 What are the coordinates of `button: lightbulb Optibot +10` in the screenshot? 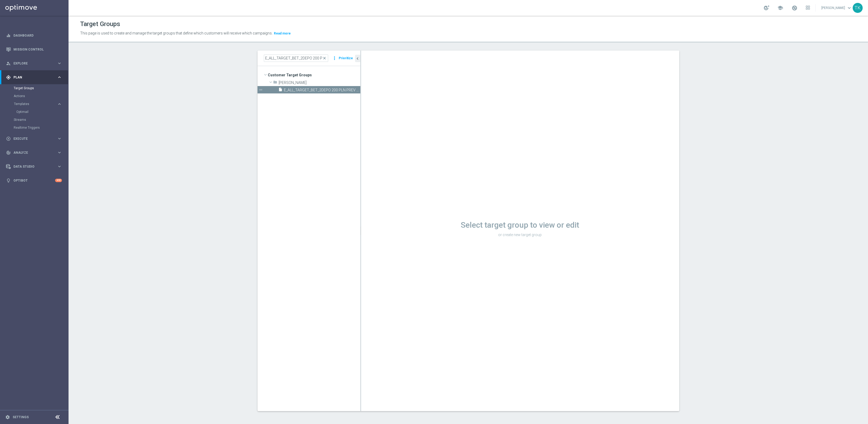 It's located at (34, 181).